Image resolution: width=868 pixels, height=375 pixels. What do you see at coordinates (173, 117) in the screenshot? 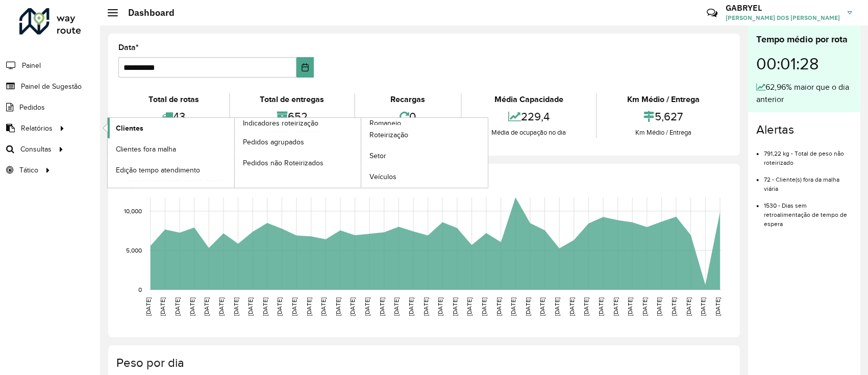
I see `div: 43` at bounding box center [173, 117].